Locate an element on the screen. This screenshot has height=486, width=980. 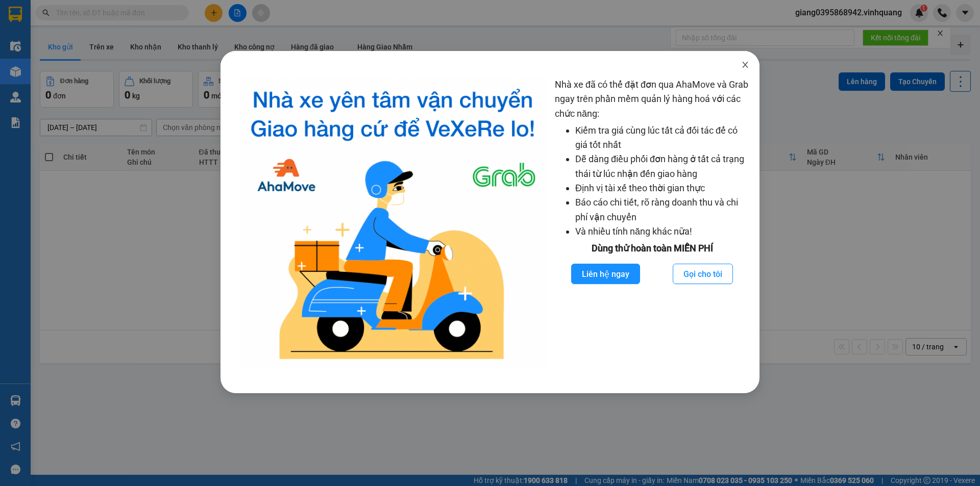
li: Dễ dàng điều phối đơn hàng ở tất cả trạng thái từ lúc nhận đến giao hàng is located at coordinates (662, 166).